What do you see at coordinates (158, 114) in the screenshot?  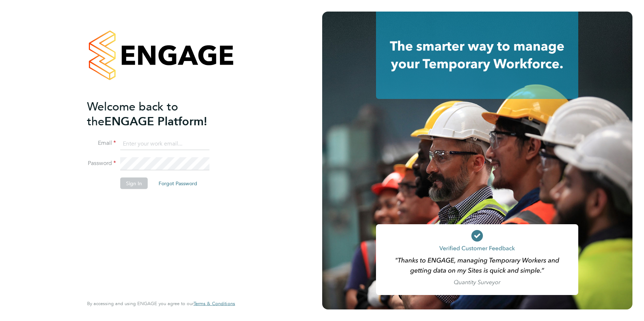 I see `h2: ENGAGE Platform!` at bounding box center [158, 114].